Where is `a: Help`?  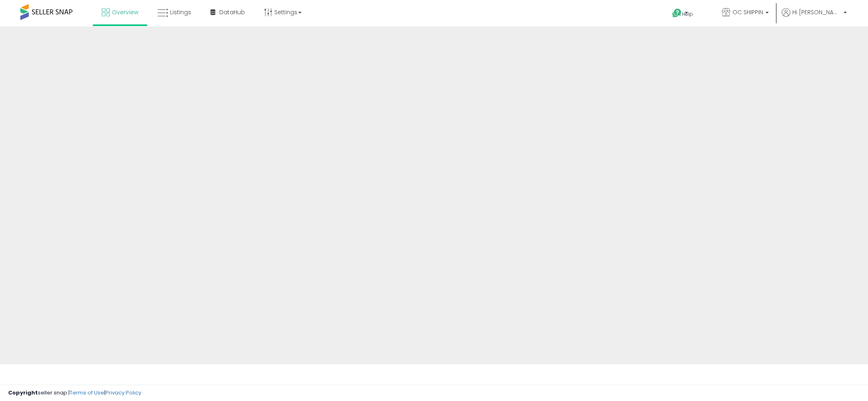 a: Help is located at coordinates (688, 14).